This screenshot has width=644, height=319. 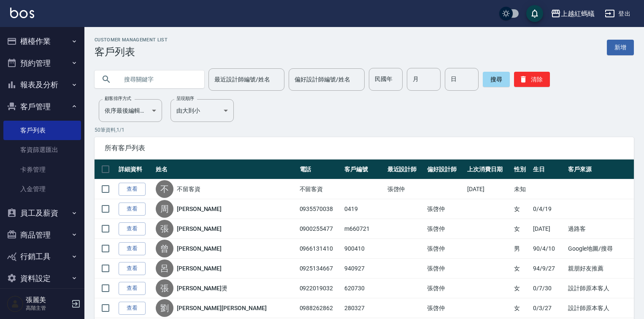 What do you see at coordinates (22, 12) in the screenshot?
I see `img: Logo` at bounding box center [22, 12].